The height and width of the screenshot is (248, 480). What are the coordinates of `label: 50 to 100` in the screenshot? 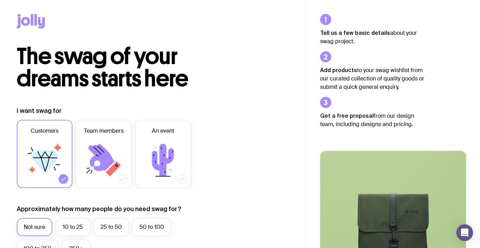 It's located at (152, 227).